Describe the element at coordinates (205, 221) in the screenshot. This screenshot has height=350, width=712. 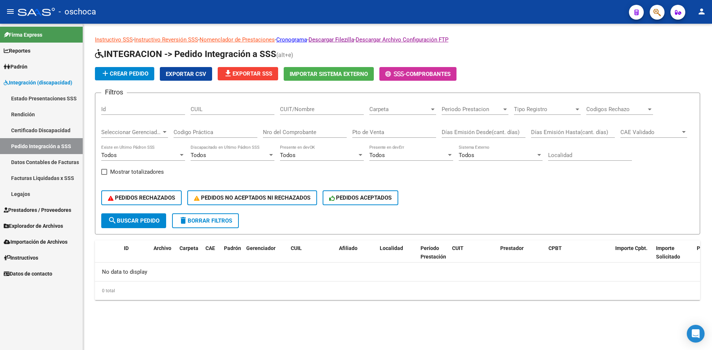
I see `span: Borrar Filtros` at that location.